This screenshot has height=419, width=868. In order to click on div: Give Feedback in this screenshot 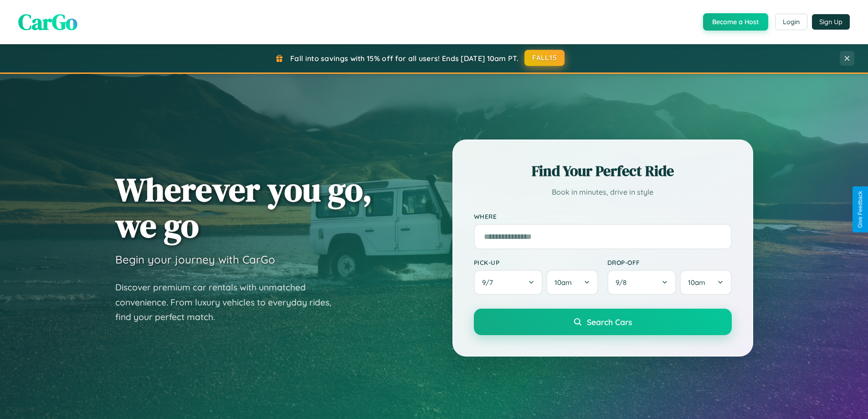, I will do `click(860, 209)`.